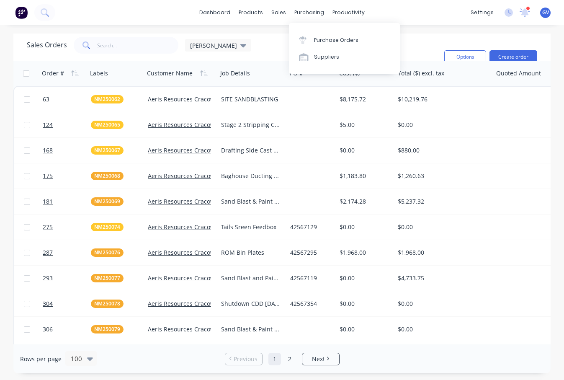 Image resolution: width=564 pixels, height=380 pixels. Describe the element at coordinates (215, 13) in the screenshot. I see `a: dashboard` at that location.